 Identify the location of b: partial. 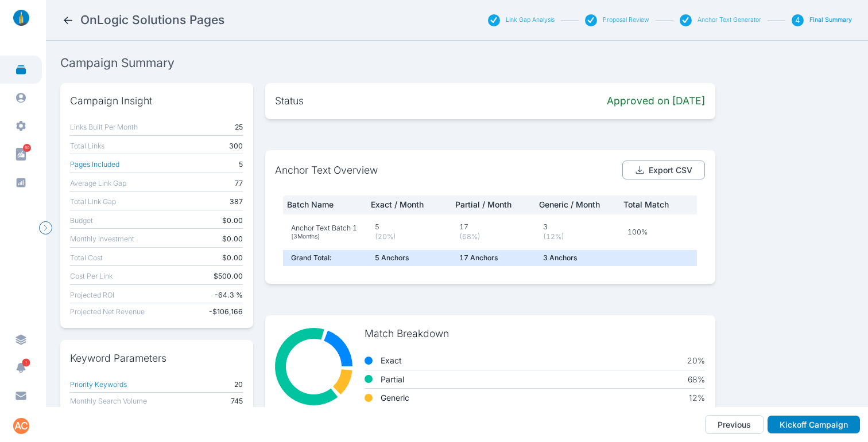
(392, 380).